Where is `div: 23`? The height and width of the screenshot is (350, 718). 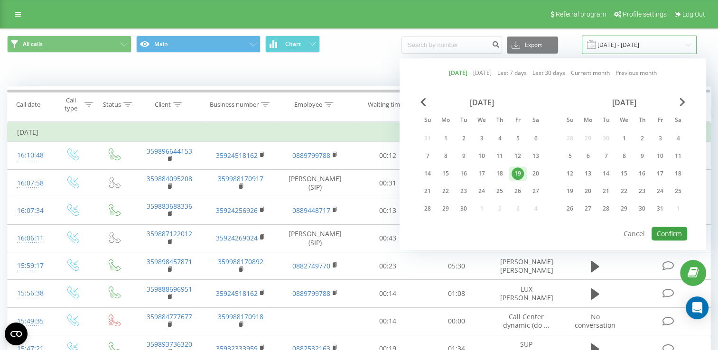
div: 23 is located at coordinates (642, 191).